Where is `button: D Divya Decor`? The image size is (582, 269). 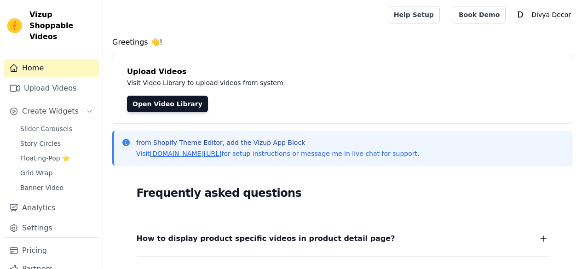 button: D Divya Decor is located at coordinates (544, 15).